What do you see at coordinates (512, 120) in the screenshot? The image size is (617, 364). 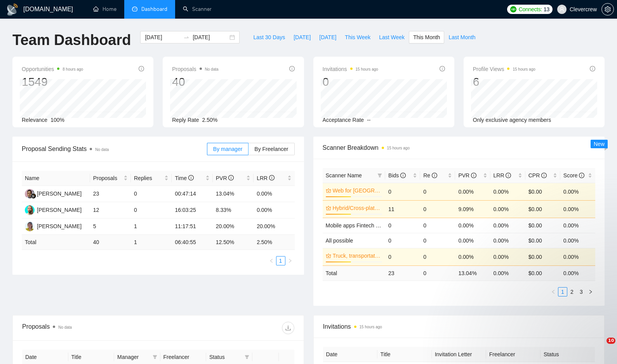 I see `span: Only exclusive agency members` at bounding box center [512, 120].